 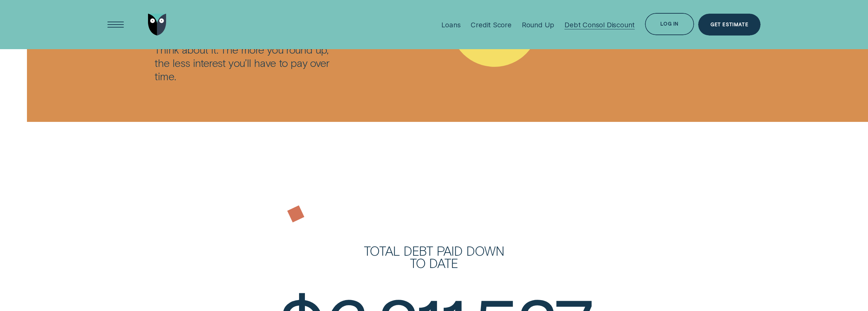 I want to click on div: Loans, so click(x=451, y=24).